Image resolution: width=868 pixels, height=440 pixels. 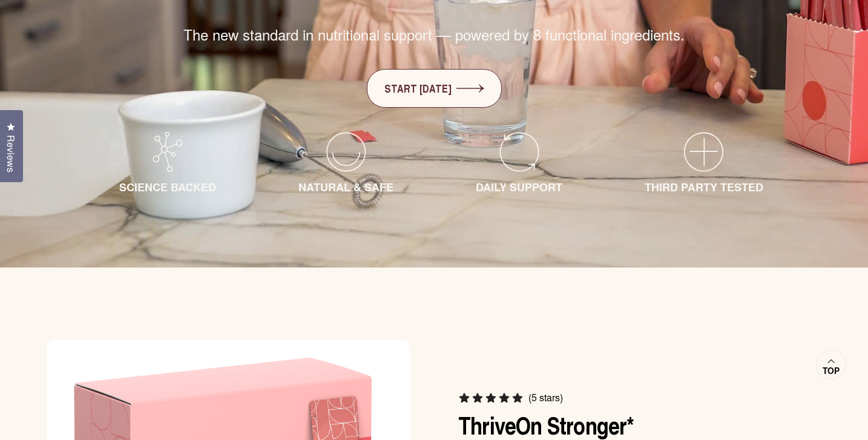 I want to click on span: THIRD PARTY TESTED, so click(x=704, y=187).